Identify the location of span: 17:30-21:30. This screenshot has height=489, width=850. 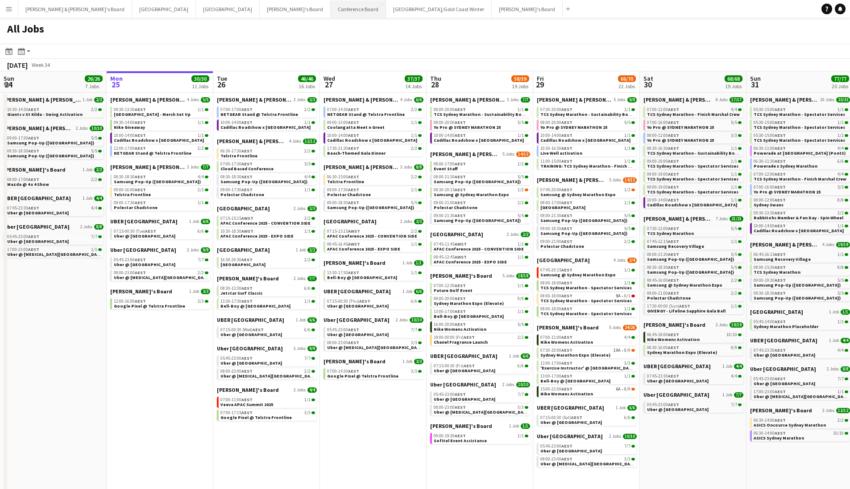
(343, 149).